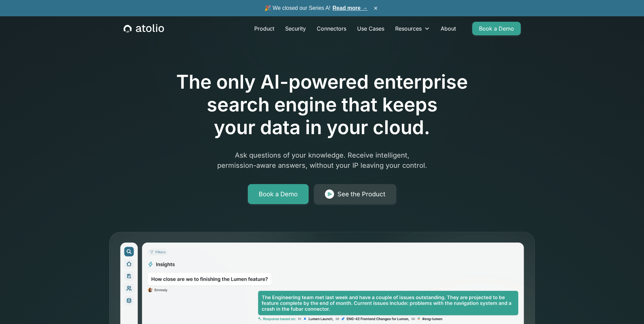 This screenshot has height=324, width=644. I want to click on a: Security, so click(295, 29).